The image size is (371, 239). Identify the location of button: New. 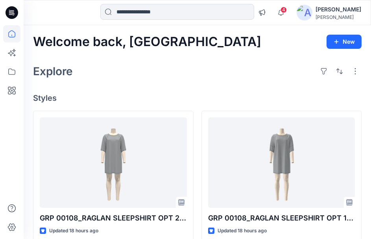
(344, 42).